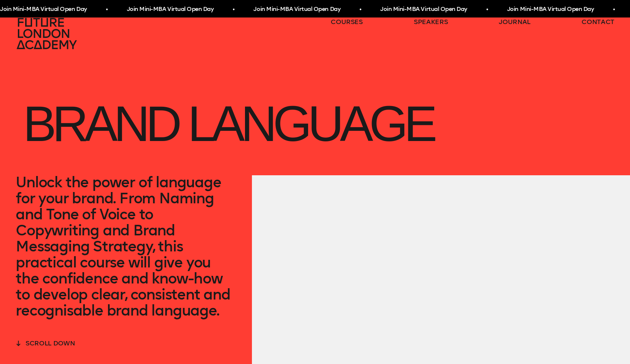 The width and height of the screenshot is (630, 364). I want to click on a: speakers, so click(431, 22).